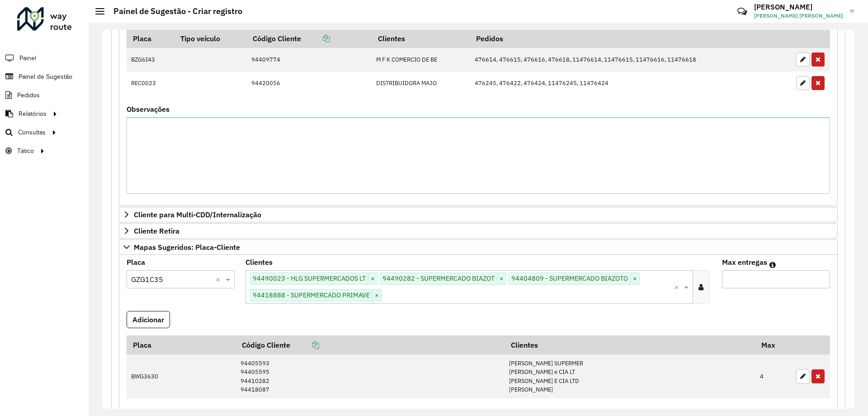  What do you see at coordinates (33, 114) in the screenshot?
I see `span: Relatórios` at bounding box center [33, 114].